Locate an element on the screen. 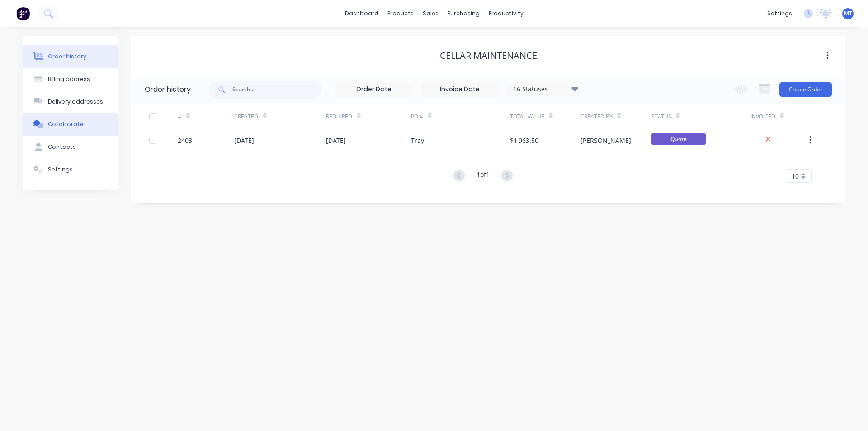  button: Billing address is located at coordinates (70, 79).